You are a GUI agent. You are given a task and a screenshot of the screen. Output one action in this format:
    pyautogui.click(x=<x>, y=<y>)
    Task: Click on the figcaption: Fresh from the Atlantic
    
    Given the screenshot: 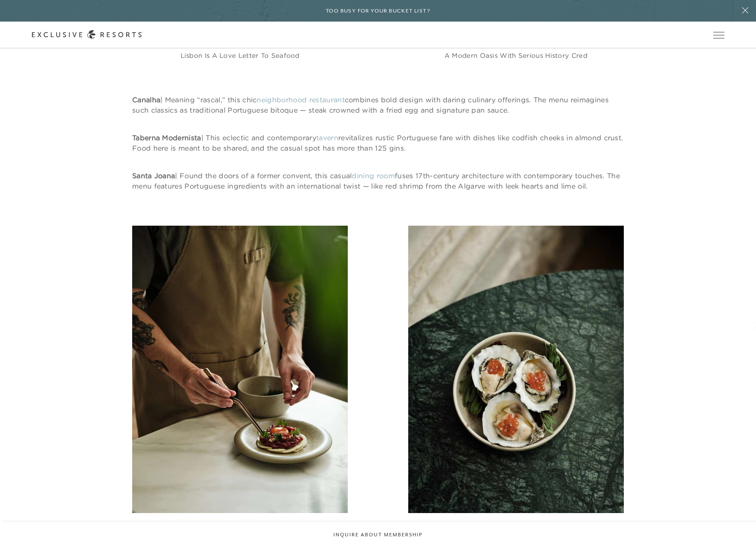 What is the action you would take?
    pyautogui.click(x=516, y=522)
    